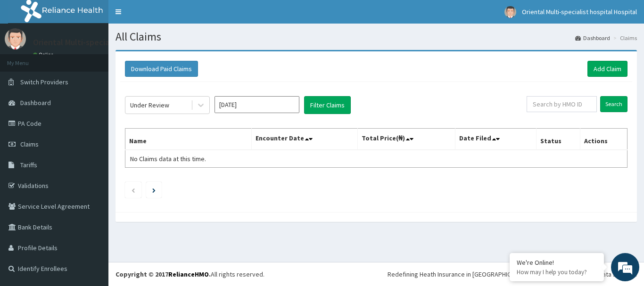  What do you see at coordinates (29, 165) in the screenshot?
I see `span: Tariffs` at bounding box center [29, 165].